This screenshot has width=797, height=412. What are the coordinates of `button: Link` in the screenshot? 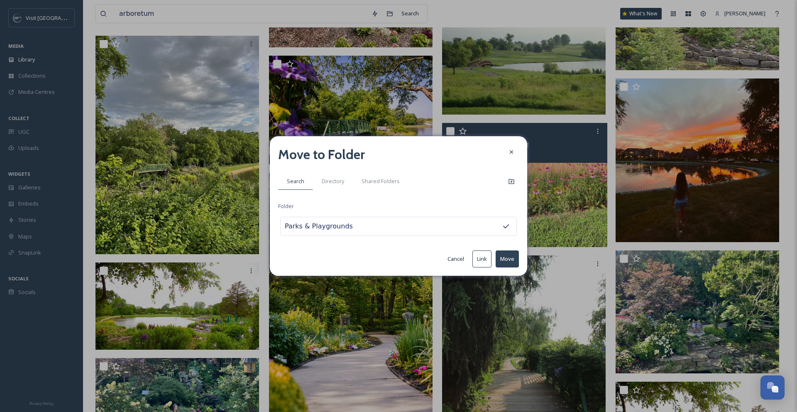 It's located at (482, 259).